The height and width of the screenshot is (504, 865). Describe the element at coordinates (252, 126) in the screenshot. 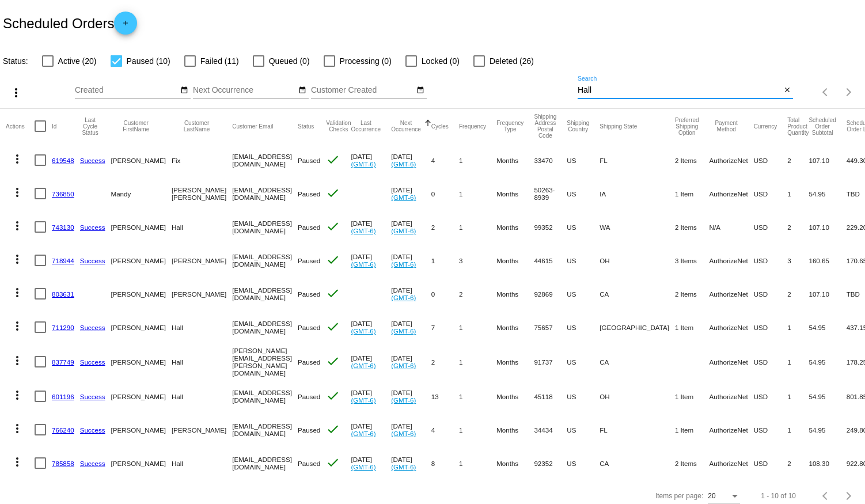

I see `button: Change sorting for CustomerEmail` at that location.